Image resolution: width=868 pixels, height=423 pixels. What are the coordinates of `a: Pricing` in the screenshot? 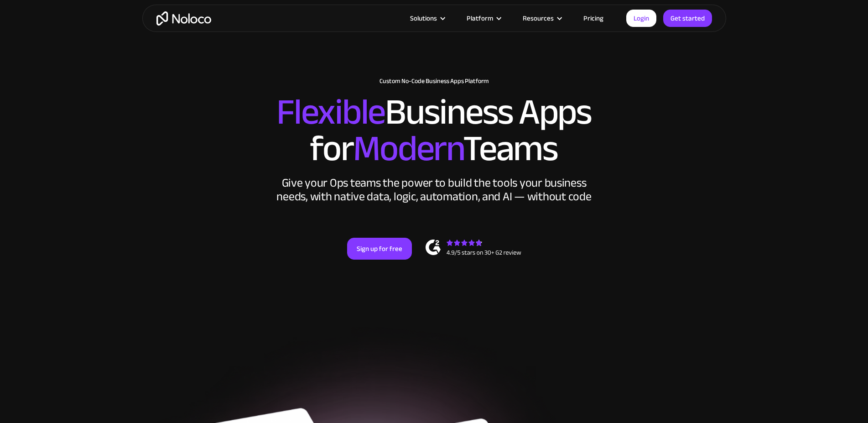 It's located at (594, 18).